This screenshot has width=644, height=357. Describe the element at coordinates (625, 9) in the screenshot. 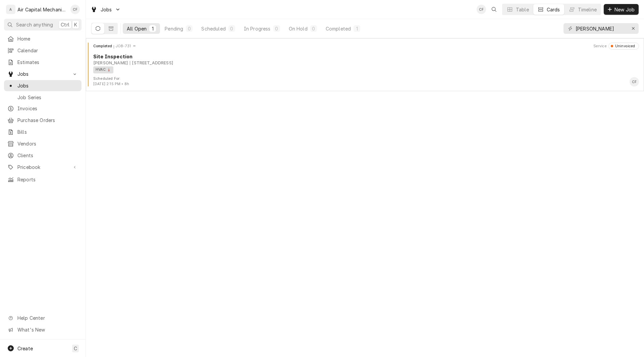

I see `span: New Job` at that location.